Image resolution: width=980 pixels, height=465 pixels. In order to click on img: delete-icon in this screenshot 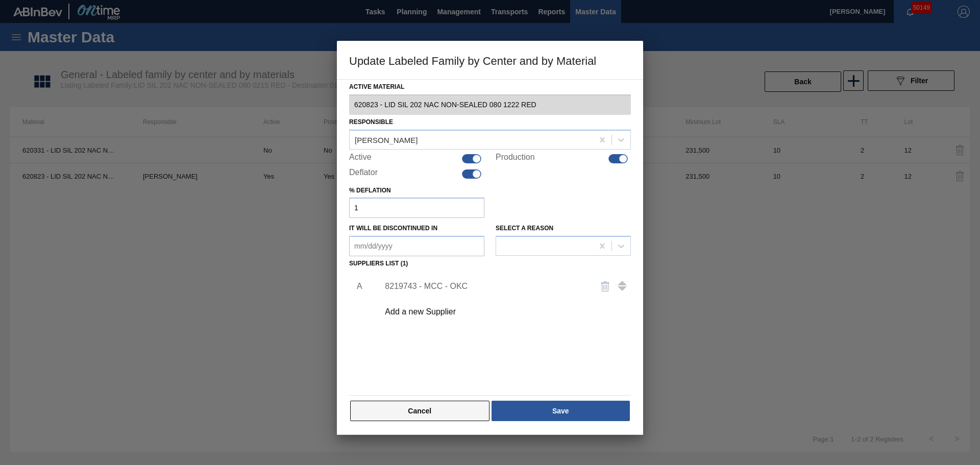, I will do `click(606, 287)`.